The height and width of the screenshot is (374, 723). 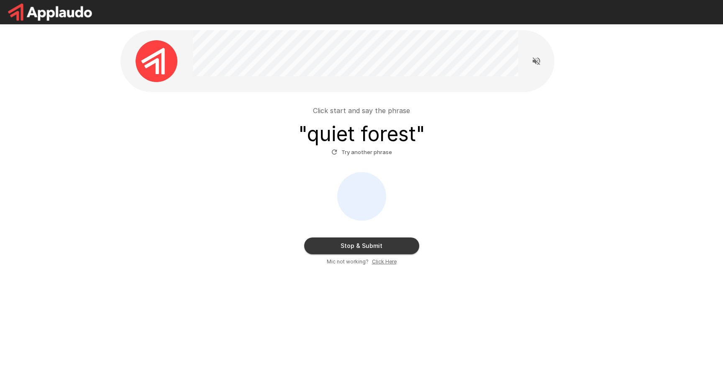 What do you see at coordinates (362, 134) in the screenshot?
I see `h3: " quiet forest "` at bounding box center [362, 134].